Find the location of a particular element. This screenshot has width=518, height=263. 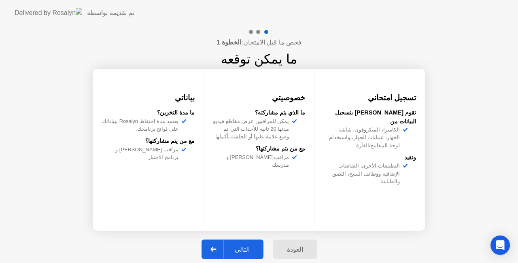

div: وتقيد is located at coordinates (369, 158).